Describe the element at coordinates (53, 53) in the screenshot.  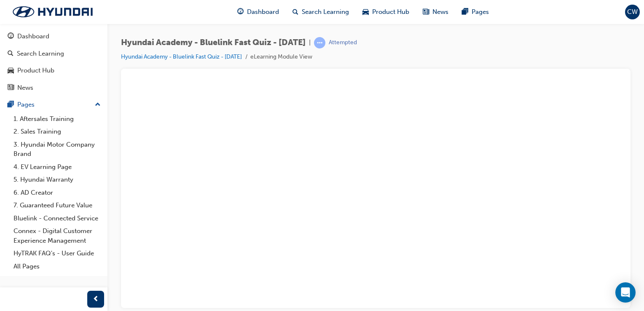
I see `a: Search Learning` at that location.